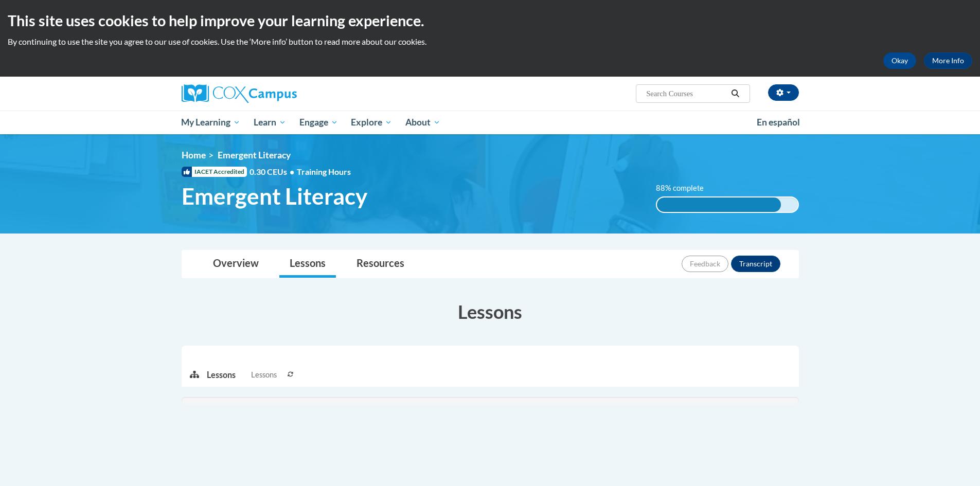  Describe the element at coordinates (685, 188) in the screenshot. I see `label: 88% complete` at that location.